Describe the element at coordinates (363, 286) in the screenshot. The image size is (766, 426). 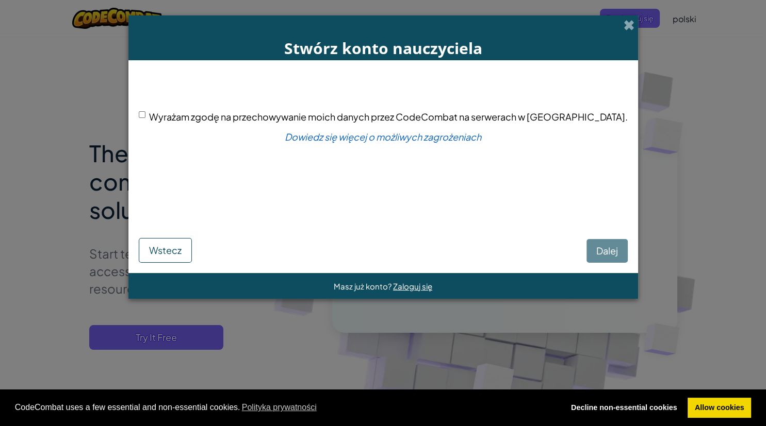
I see `span: Masz już konto?` at that location.